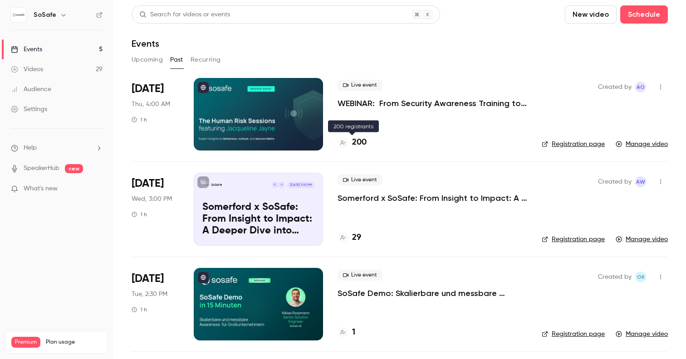  Describe the element at coordinates (357, 238) in the screenshot. I see `h4: 29` at that location.